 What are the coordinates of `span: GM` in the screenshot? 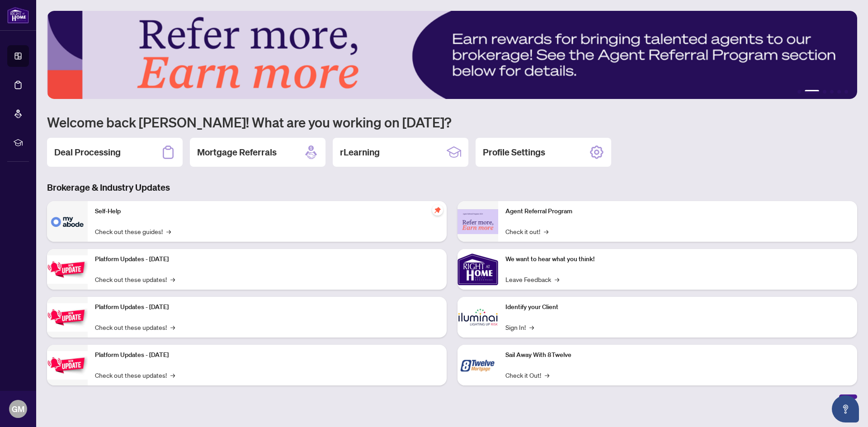 It's located at (18, 409).